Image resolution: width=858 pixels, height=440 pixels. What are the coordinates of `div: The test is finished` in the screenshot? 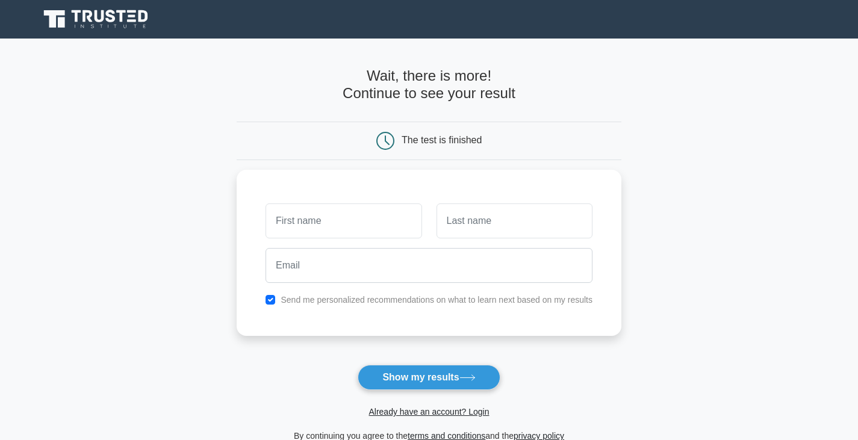 It's located at (441, 140).